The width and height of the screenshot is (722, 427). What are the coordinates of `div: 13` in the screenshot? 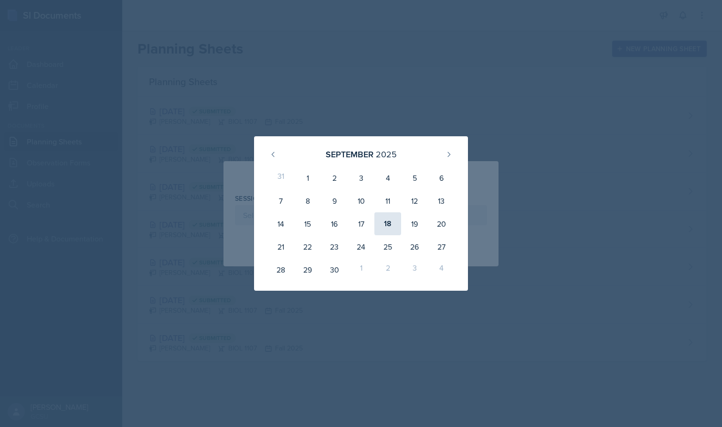 It's located at (441, 201).